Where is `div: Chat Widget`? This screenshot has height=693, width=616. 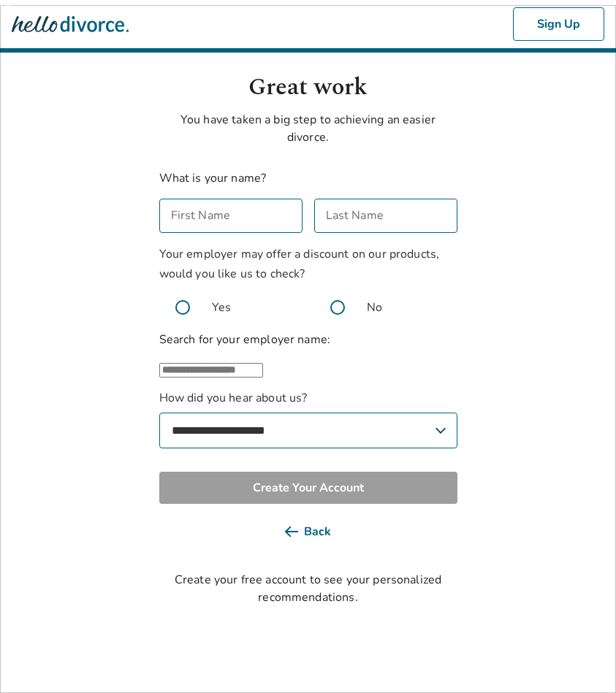 div: Chat Widget is located at coordinates (579, 658).